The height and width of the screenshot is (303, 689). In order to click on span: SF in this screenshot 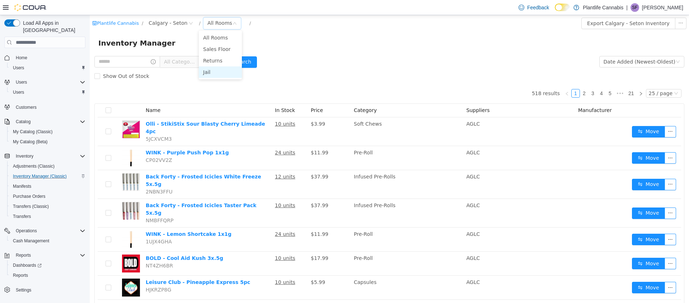, I will do `click(634, 8)`.